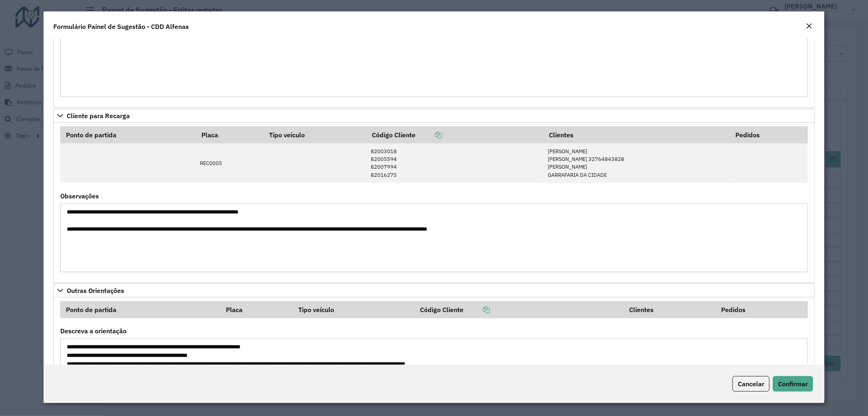 The image size is (868, 416). I want to click on div: Cliente para Recarga, so click(434, 203).